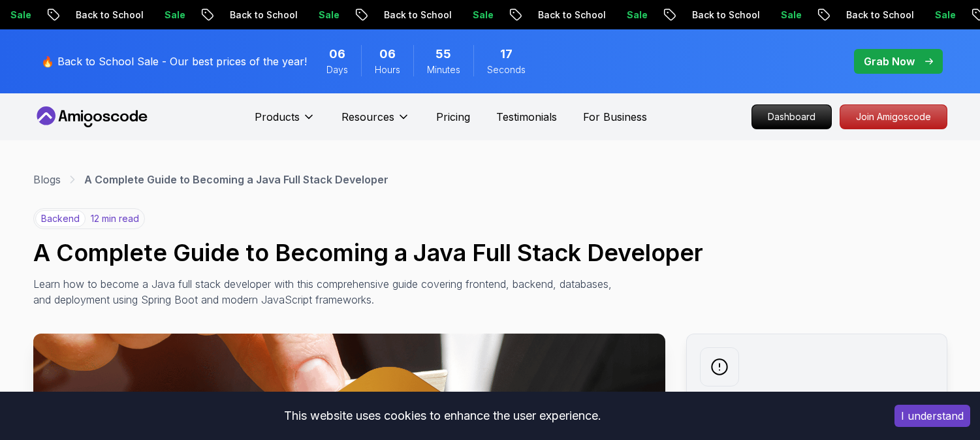 The height and width of the screenshot is (440, 980). I want to click on p: 🔥 Back to School Sale - Our best prices of the year!, so click(174, 61).